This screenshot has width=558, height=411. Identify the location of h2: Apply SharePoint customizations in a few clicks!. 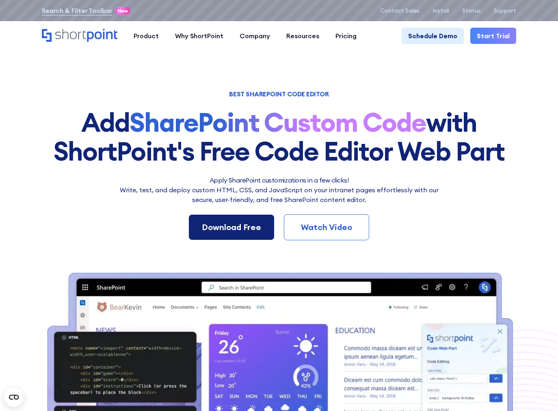
(279, 180).